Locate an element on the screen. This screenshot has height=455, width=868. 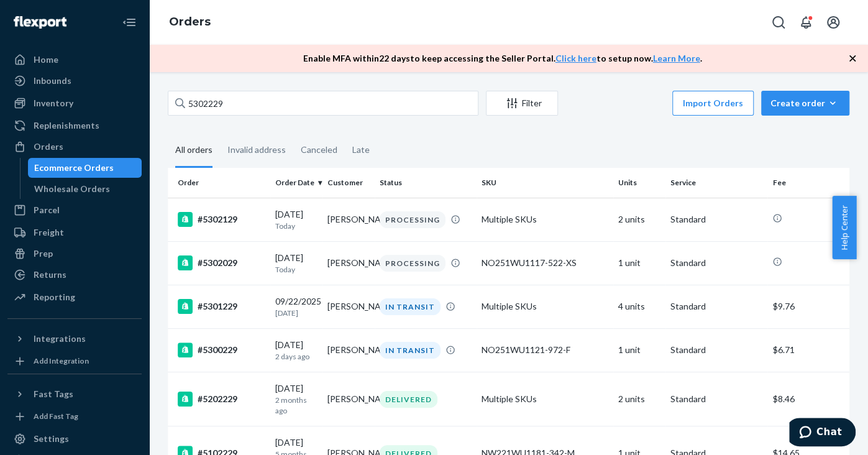
div: Replenishments is located at coordinates (66, 126).